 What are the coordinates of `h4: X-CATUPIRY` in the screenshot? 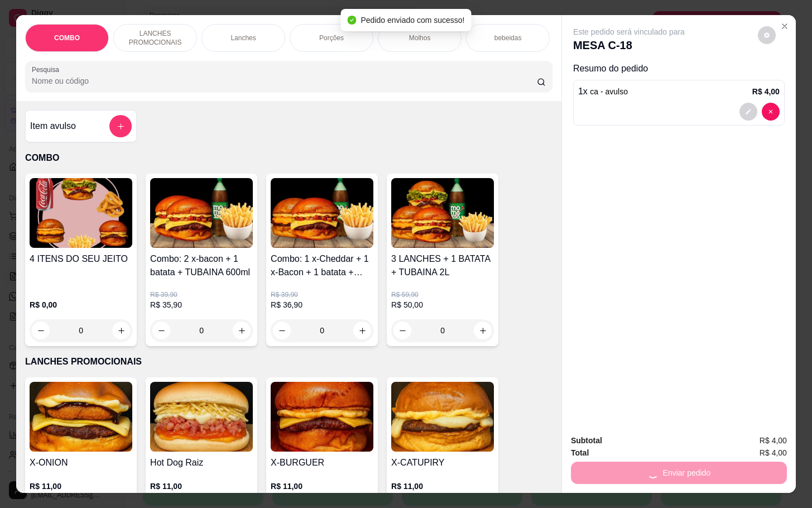 It's located at (443, 463).